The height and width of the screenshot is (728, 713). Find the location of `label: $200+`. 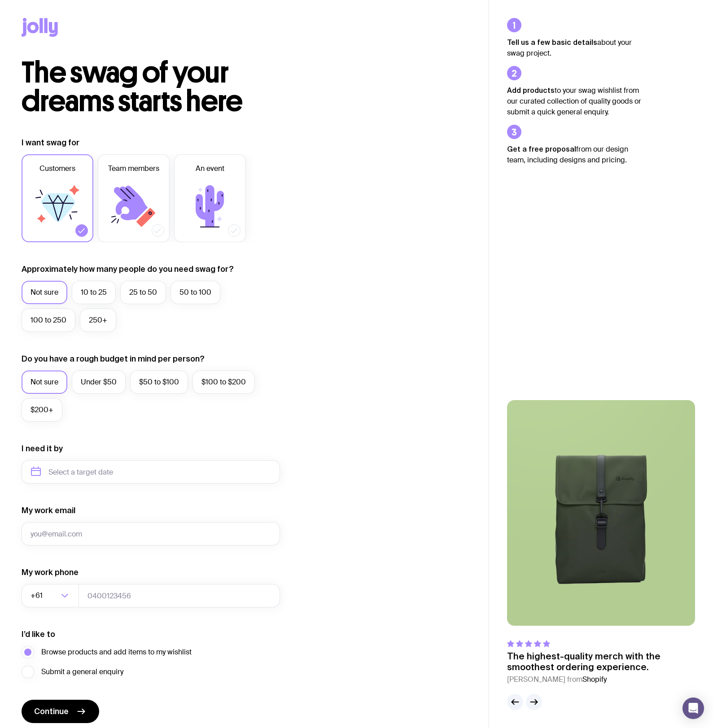

label: $200+ is located at coordinates (42, 410).